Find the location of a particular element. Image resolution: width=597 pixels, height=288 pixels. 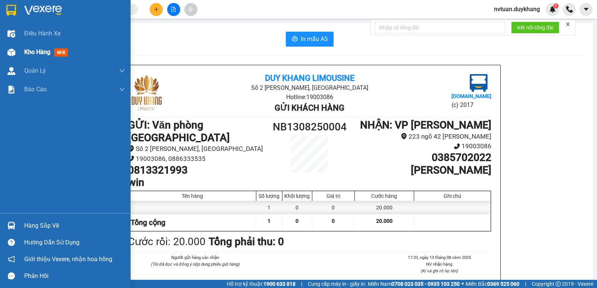

span: 20.000 is located at coordinates (384, 221).